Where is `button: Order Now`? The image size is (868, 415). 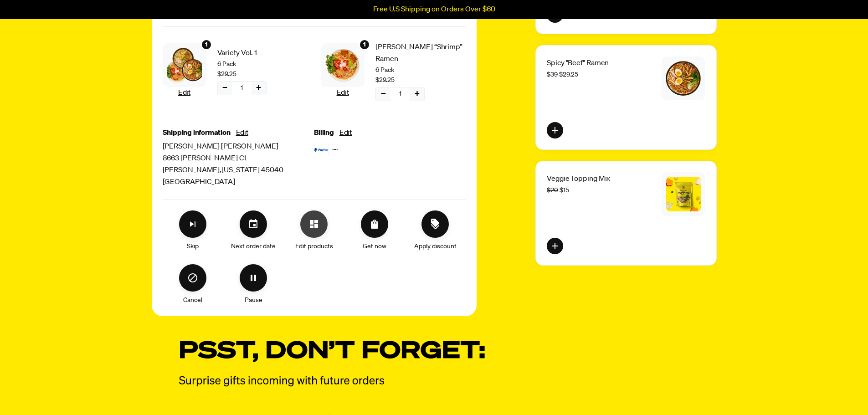 button: Order Now is located at coordinates (374, 224).